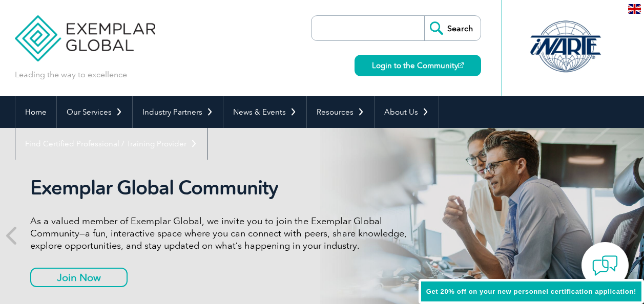 This screenshot has width=644, height=304. What do you see at coordinates (223, 188) in the screenshot?
I see `h2: Exemplar Global Community` at bounding box center [223, 188].